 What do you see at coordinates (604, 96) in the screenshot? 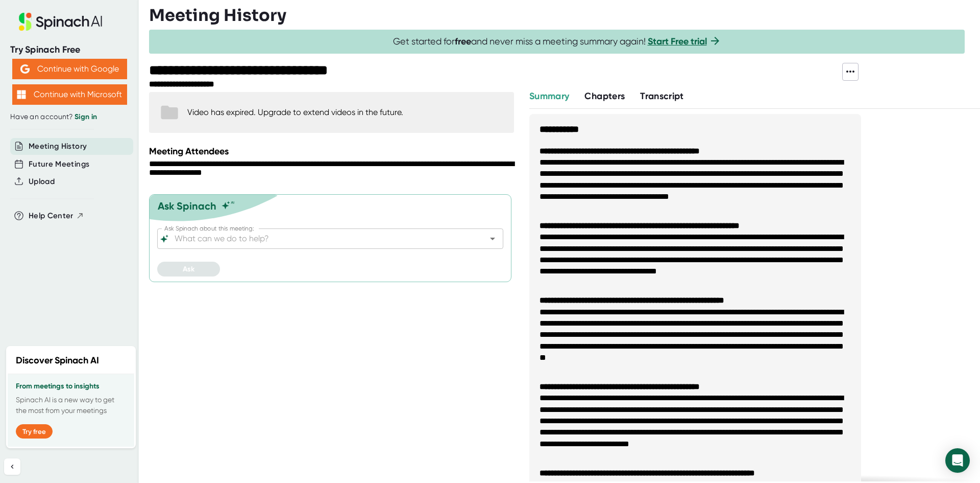
I see `button: Chapters` at bounding box center [604, 96].